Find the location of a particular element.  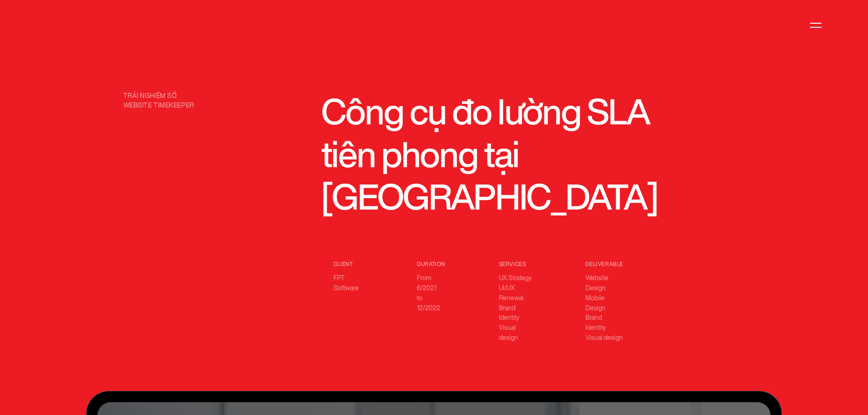

small: deliverable is located at coordinates (604, 264).